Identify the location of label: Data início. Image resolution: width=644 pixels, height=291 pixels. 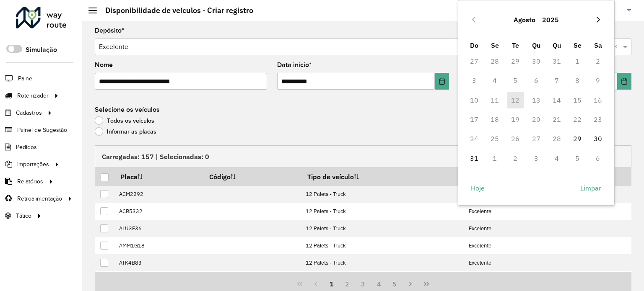
(294, 65).